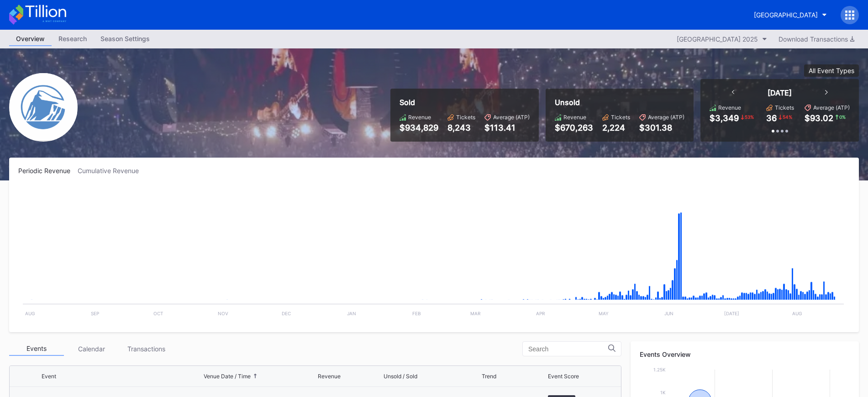 The image size is (868, 397). I want to click on text: Jan, so click(352, 313).